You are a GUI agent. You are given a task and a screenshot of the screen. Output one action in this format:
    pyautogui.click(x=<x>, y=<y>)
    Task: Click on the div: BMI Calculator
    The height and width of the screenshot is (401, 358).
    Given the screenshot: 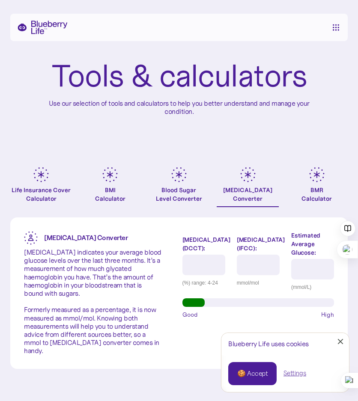 What is the action you would take?
    pyautogui.click(x=110, y=194)
    